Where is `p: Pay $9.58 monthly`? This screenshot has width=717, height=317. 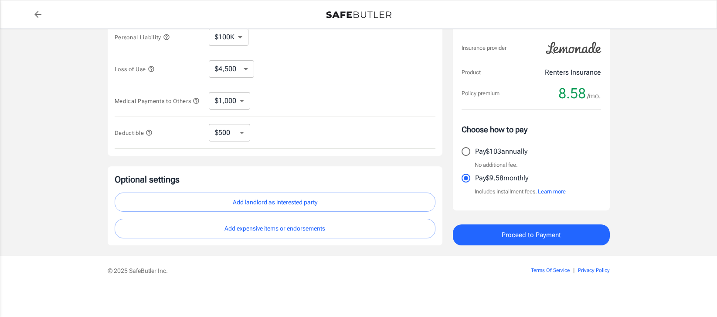 p: Pay $9.58 monthly is located at coordinates (502, 178).